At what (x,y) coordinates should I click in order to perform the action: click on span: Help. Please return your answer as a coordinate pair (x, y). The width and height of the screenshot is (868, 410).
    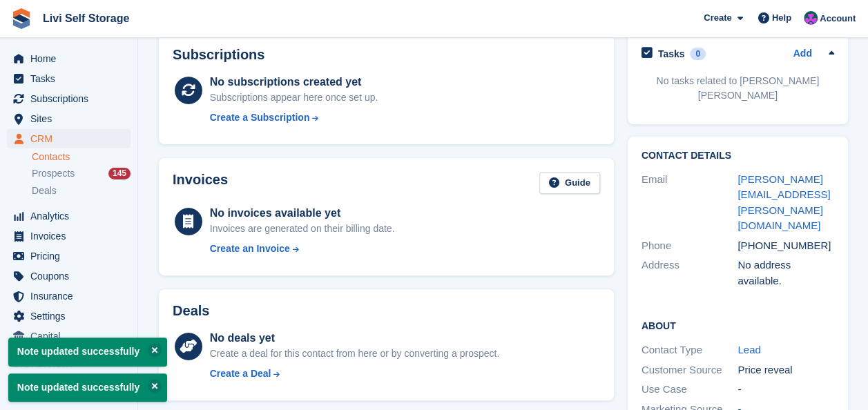
    Looking at the image, I should click on (782, 18).